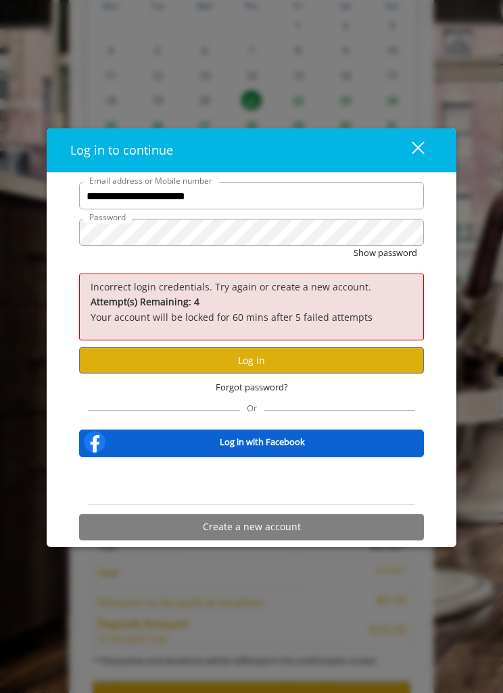  I want to click on button: Create a new account, so click(251, 527).